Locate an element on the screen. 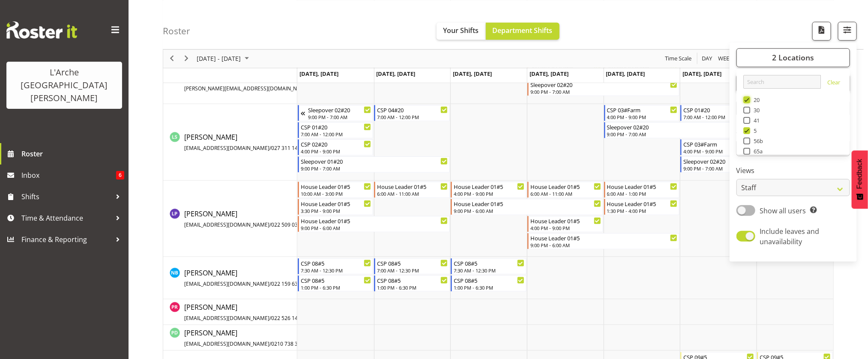 This screenshot has height=359, width=868. span: 20 is located at coordinates (755, 100).